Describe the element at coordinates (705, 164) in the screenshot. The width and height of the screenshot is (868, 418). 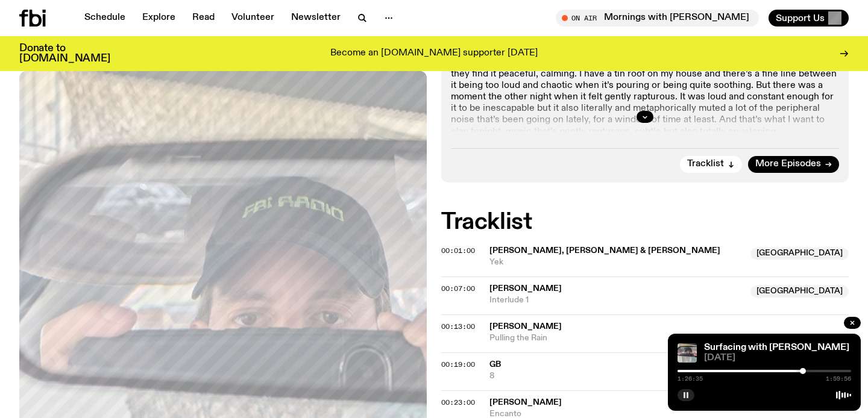
I see `span: Tracklist` at that location.